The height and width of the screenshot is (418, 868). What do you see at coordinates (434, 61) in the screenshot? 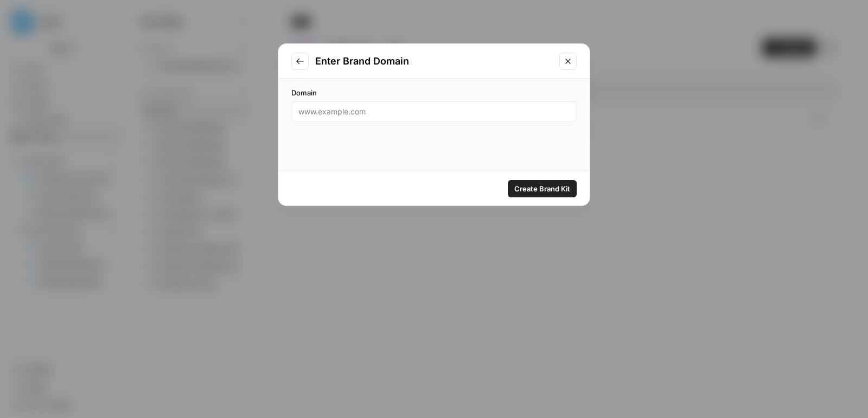
I see `h2: Enter Brand Domain` at bounding box center [434, 61].